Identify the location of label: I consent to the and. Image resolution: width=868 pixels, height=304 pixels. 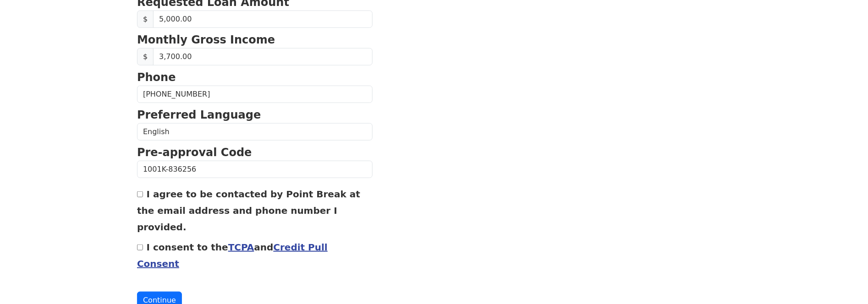
(232, 255).